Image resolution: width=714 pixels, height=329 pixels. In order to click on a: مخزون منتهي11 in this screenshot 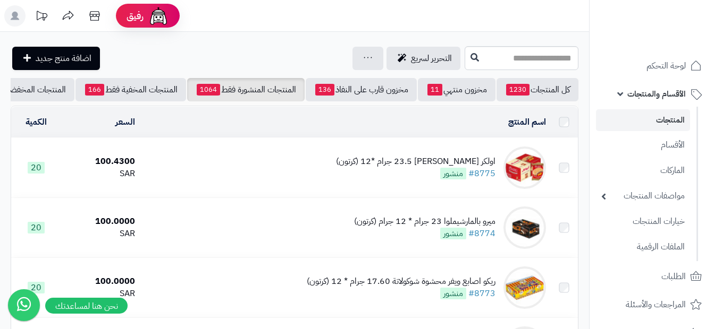, I will do `click(456, 90)`.